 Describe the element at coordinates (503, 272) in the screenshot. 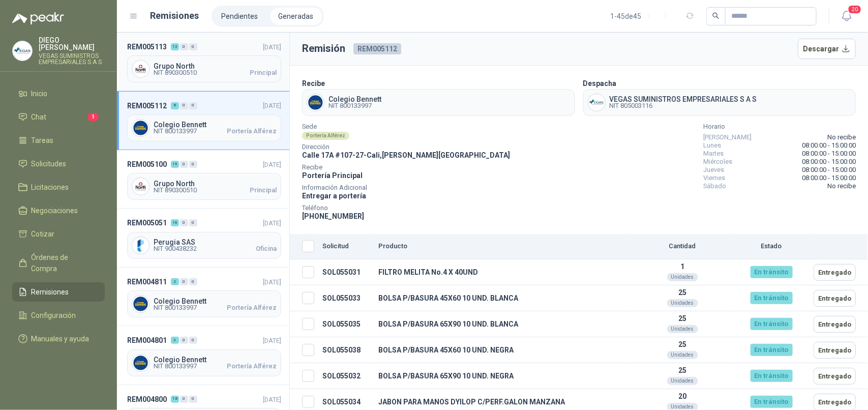

I see `td: FILTRO MELITA No.4 X 40UND` at that location.